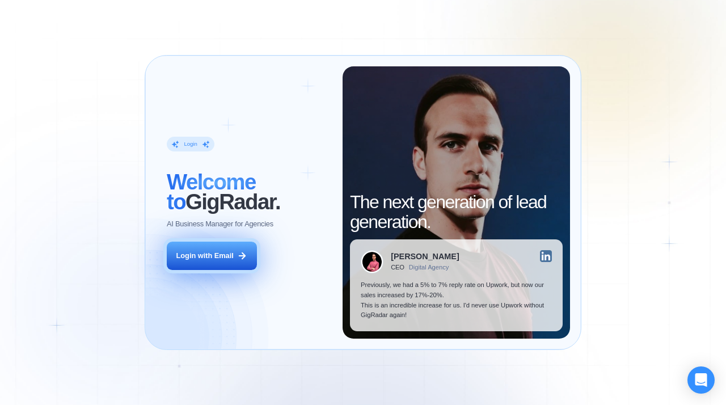 This screenshot has width=726, height=405. Describe the element at coordinates (701, 380) in the screenshot. I see `div: Open Intercom Messenger` at that location.